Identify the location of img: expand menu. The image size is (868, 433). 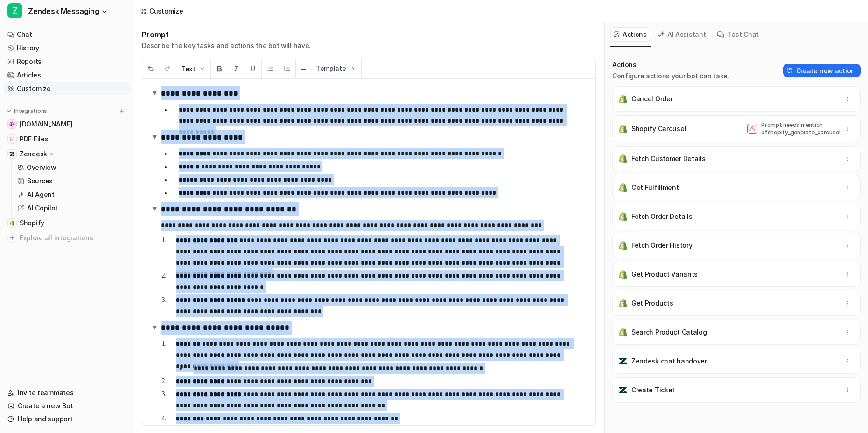
(9, 111).